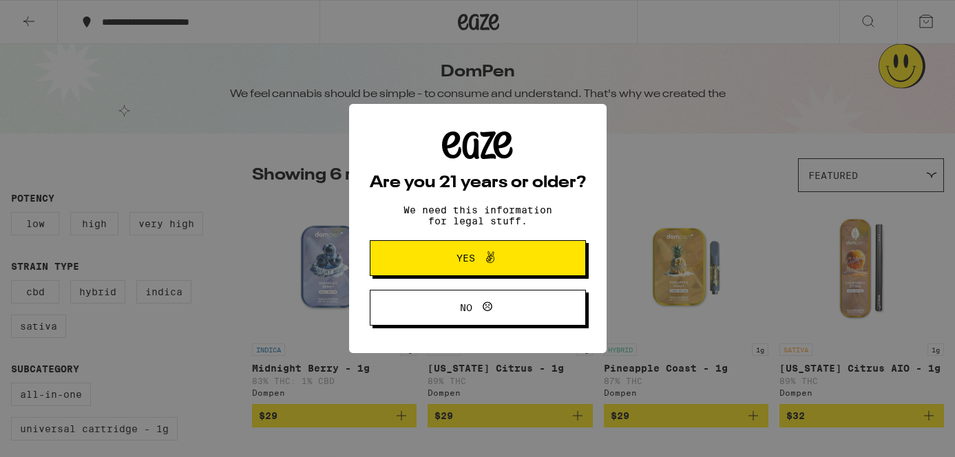 This screenshot has width=955, height=457. I want to click on p: We need this information for legal stuff., so click(478, 215).